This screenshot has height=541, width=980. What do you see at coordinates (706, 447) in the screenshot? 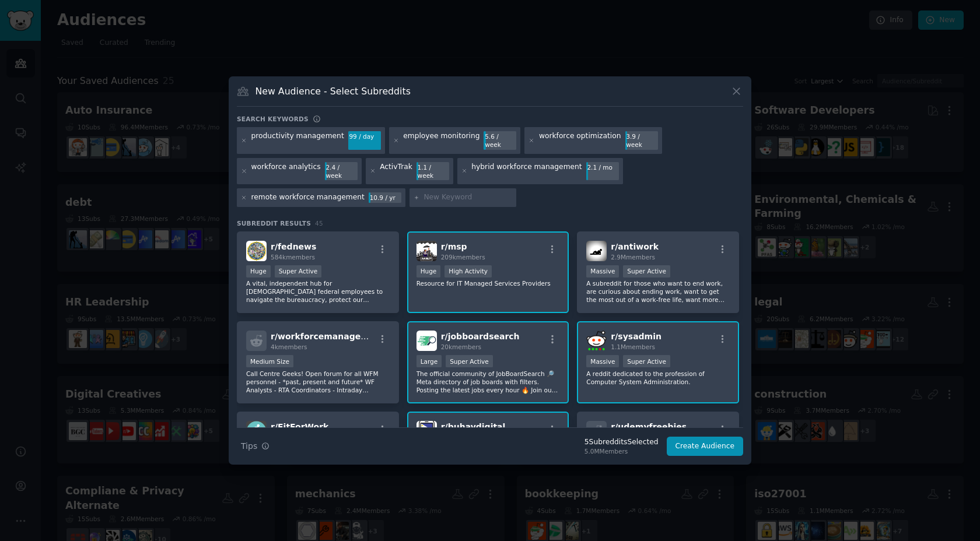
I see `button: Create Audience` at bounding box center [706, 447].